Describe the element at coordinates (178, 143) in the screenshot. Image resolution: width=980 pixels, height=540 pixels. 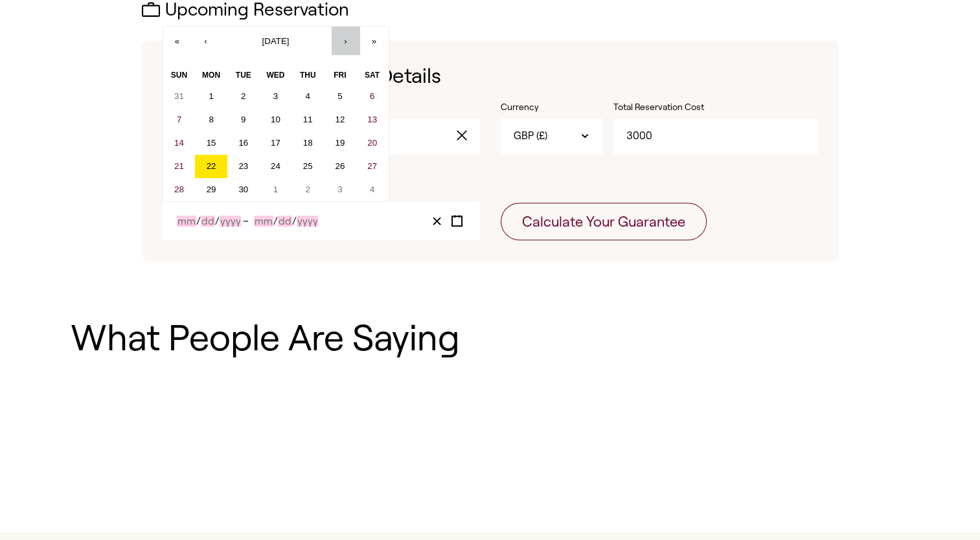
I see `abbr: September 14, 2025` at that location.